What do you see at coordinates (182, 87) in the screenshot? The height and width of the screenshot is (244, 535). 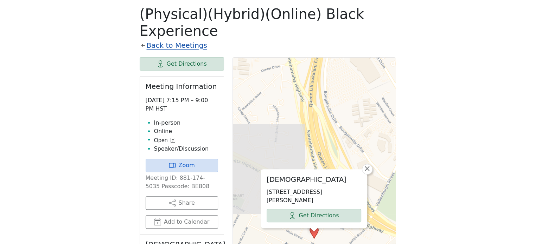 I see `h2: Meeting Information` at bounding box center [182, 87].